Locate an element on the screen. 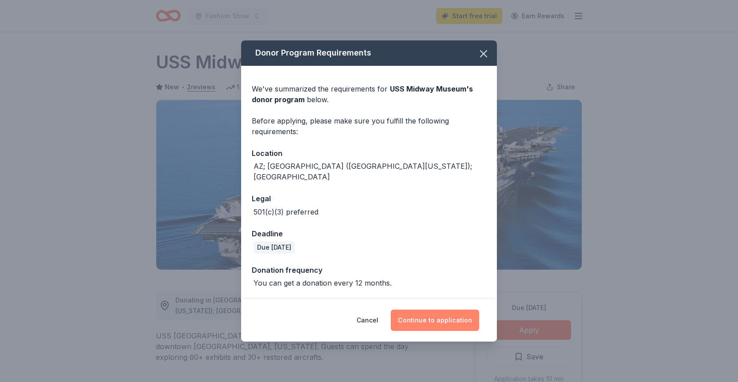  div: We've summarized the requirements for below. is located at coordinates (369, 94).